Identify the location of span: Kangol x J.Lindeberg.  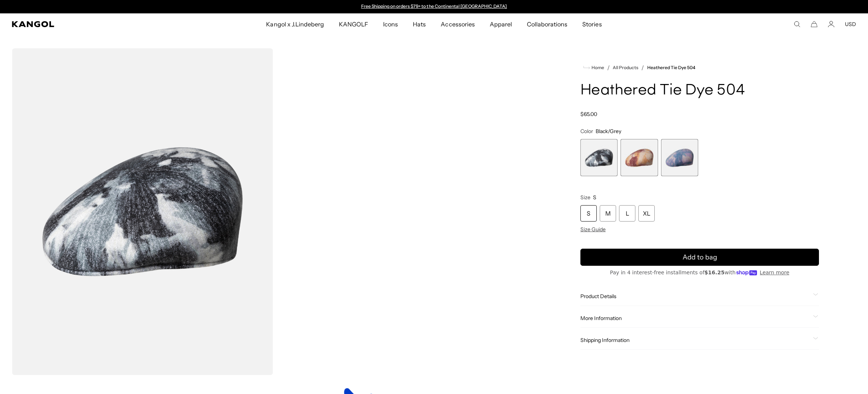
(295, 24).